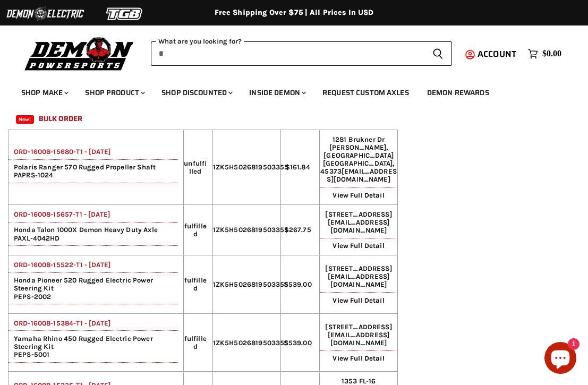 The height and width of the screenshot is (385, 588). What do you see at coordinates (438, 53) in the screenshot?
I see `button: Search` at bounding box center [438, 53].